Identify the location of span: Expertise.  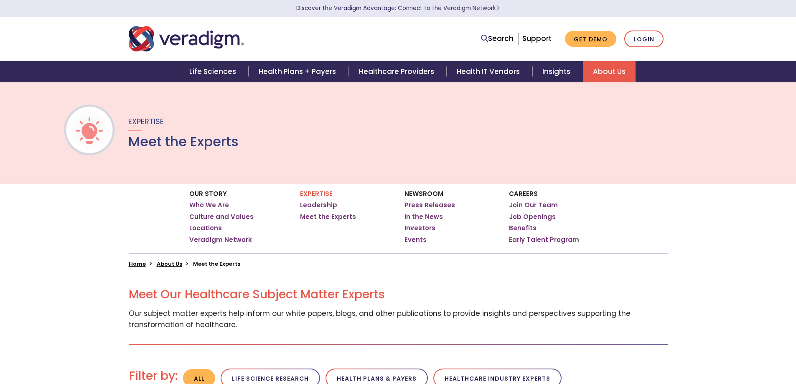
(146, 121).